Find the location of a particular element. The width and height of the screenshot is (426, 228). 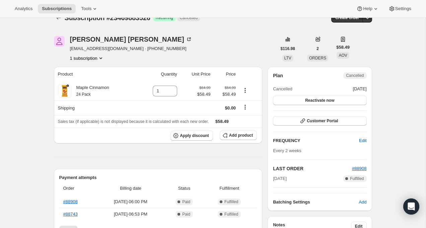

div: Maple Cinnamon is located at coordinates (90, 91).